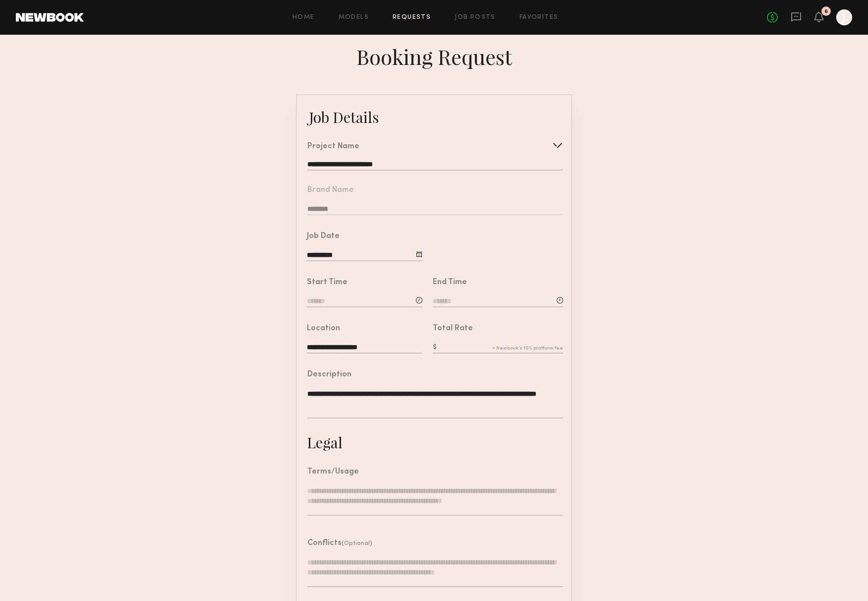 This screenshot has height=601, width=868. What do you see at coordinates (434, 56) in the screenshot?
I see `div: Booking Request` at bounding box center [434, 56].